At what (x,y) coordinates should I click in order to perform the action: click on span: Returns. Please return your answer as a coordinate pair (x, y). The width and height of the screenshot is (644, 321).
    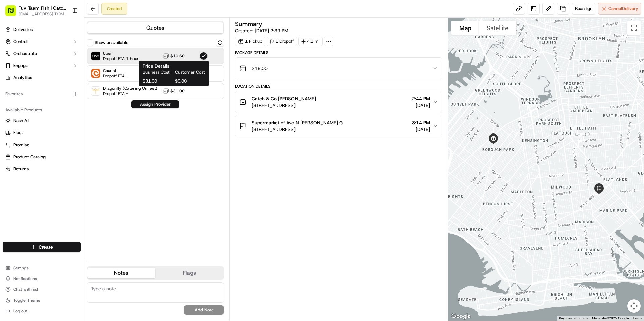
    Looking at the image, I should click on (21, 169).